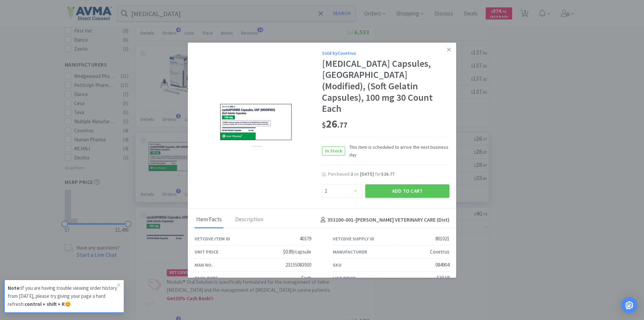  What do you see at coordinates (337, 265) in the screenshot?
I see `div: SKU` at bounding box center [337, 265].